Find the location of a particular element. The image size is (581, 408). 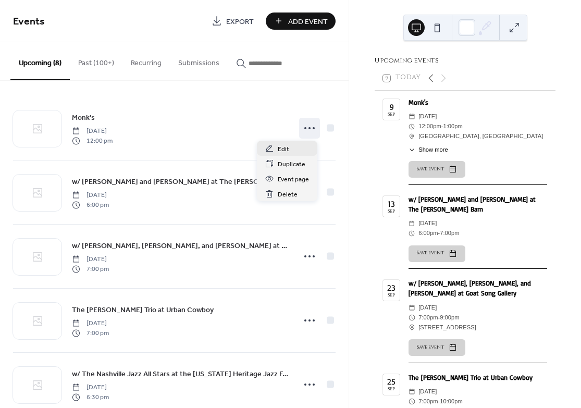

button: Add Event is located at coordinates (301, 21).